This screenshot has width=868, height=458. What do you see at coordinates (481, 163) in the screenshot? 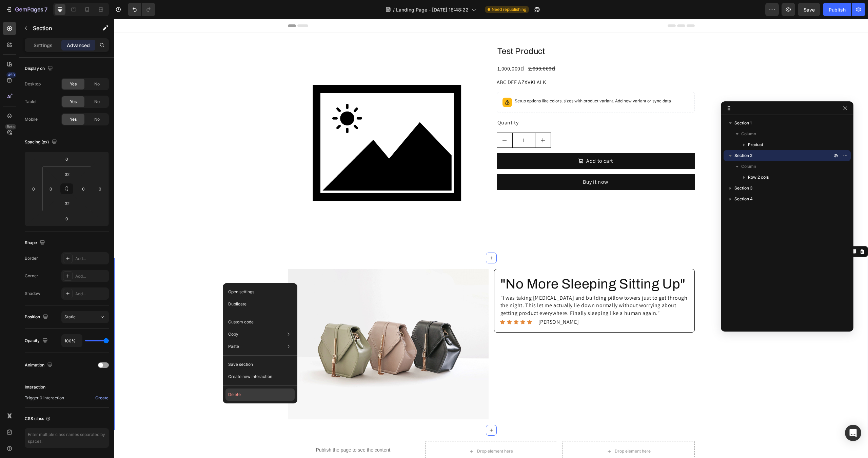
I see `button: Buy it now` at bounding box center [481, 163].